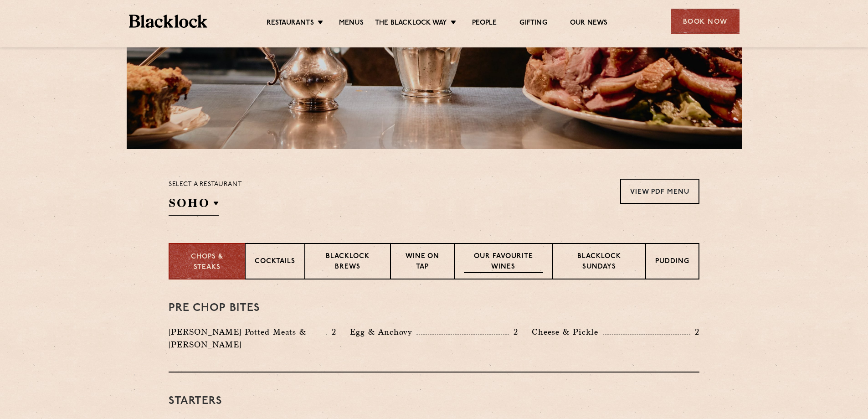  I want to click on p: Cheese & Pickle, so click(567, 332).